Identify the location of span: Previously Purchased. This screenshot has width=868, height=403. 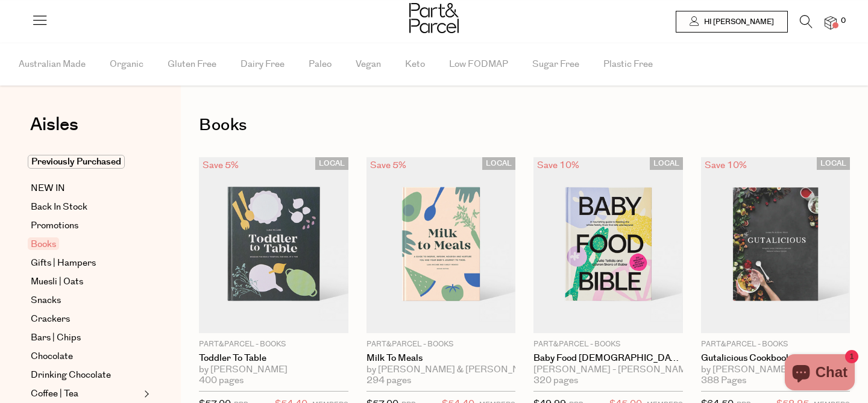
(76, 162).